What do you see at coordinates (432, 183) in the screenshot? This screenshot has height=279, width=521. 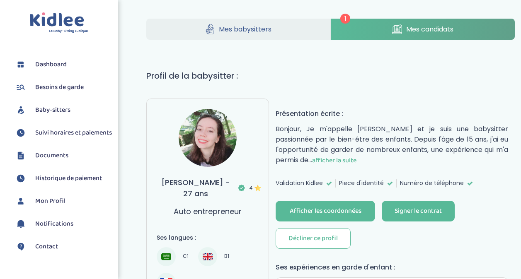 I see `span: Numéro de téléphone` at bounding box center [432, 183].